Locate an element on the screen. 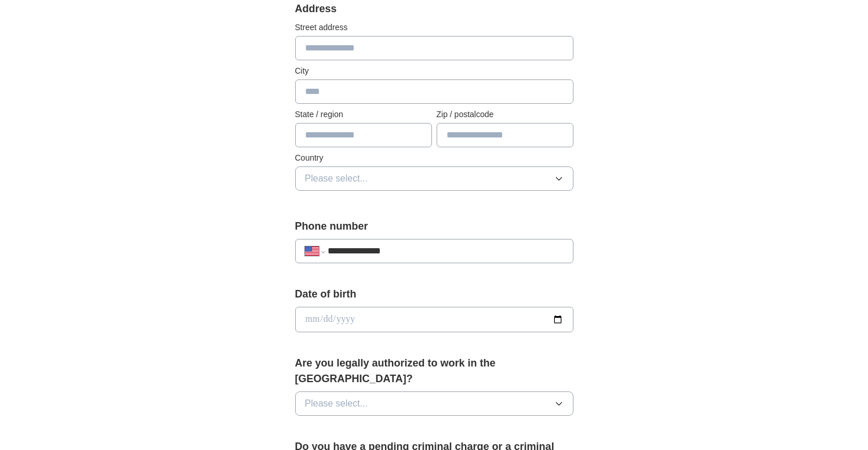 The height and width of the screenshot is (450, 868). label: Country is located at coordinates (434, 158).